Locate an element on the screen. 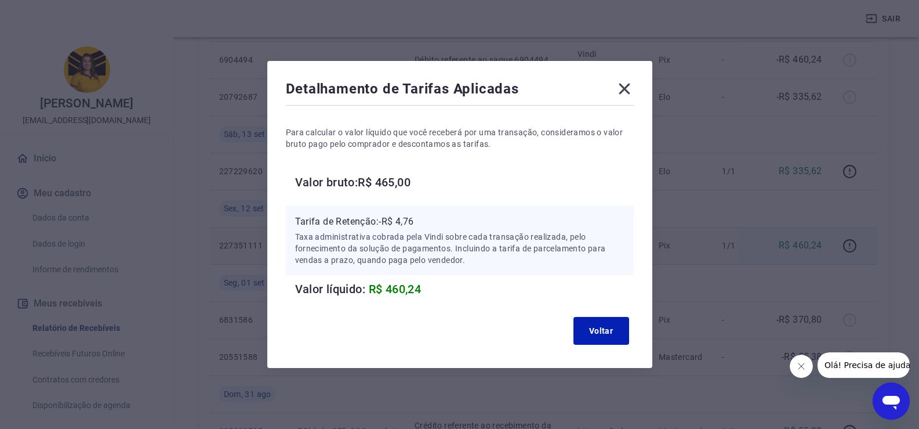 The height and width of the screenshot is (429, 919). p: Para calcular o valor líquido que você receberá por uma transação, consideramos o valor bruto pag... is located at coordinates (460, 138).